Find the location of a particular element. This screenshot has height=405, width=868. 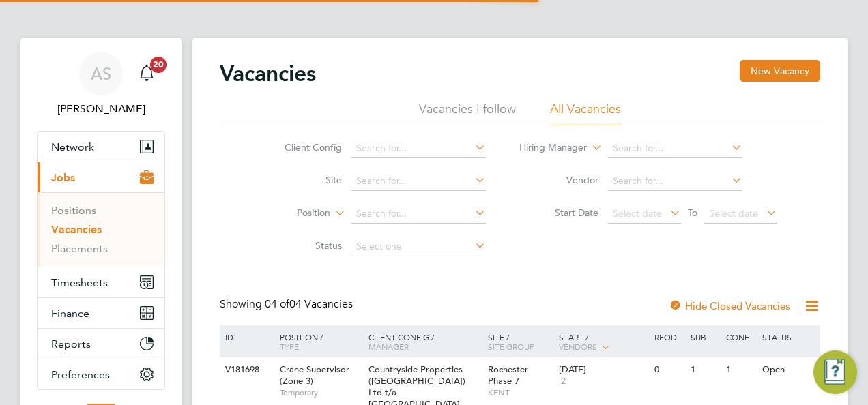

button: Jobs is located at coordinates (101, 177).